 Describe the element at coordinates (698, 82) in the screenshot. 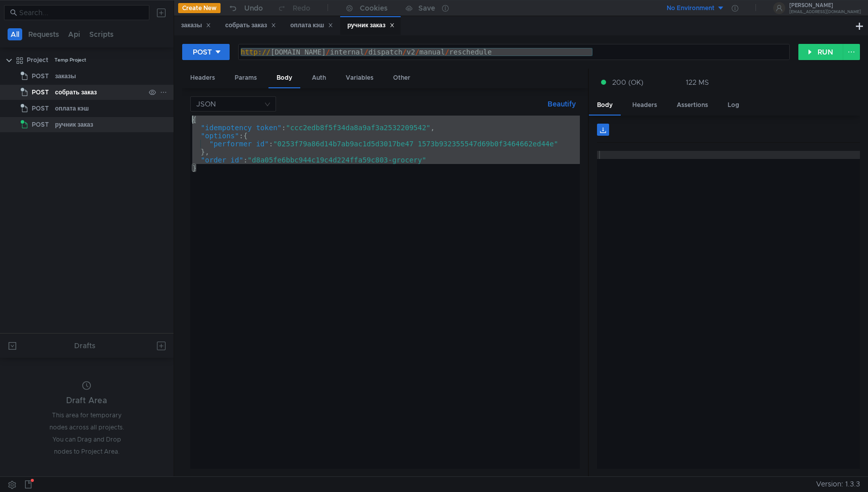

I see `div: 122 MS` at that location.